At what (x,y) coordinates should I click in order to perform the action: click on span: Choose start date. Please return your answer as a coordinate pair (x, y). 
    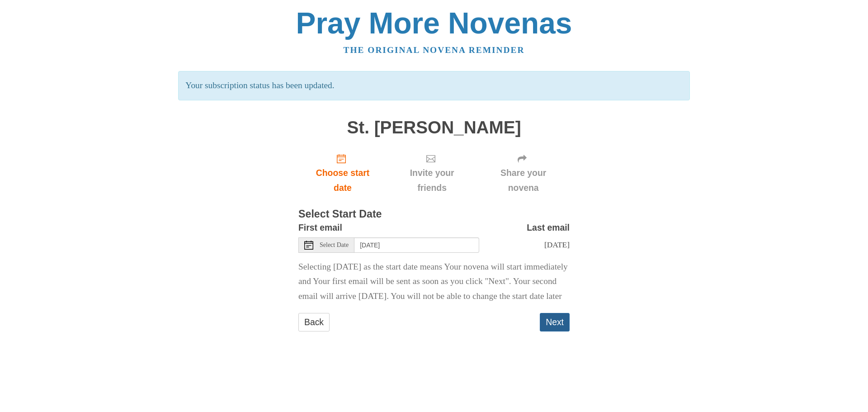
    Looking at the image, I should click on (343, 180).